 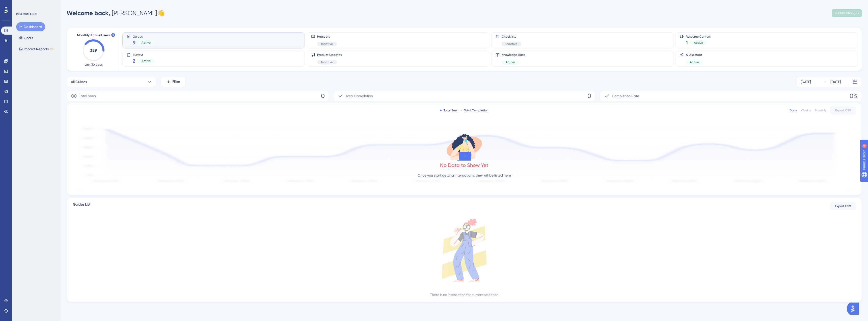 I want to click on span: Completion Rate, so click(x=625, y=96).